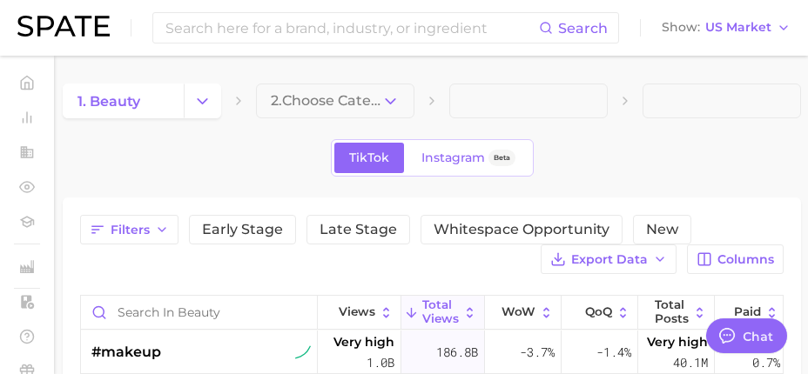 The width and height of the screenshot is (808, 374). Describe the element at coordinates (609, 259) in the screenshot. I see `span: Export Data` at that location.